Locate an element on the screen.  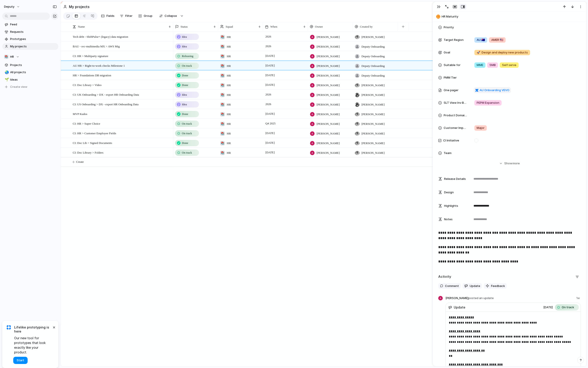
span: Highlights is located at coordinates (451, 206).